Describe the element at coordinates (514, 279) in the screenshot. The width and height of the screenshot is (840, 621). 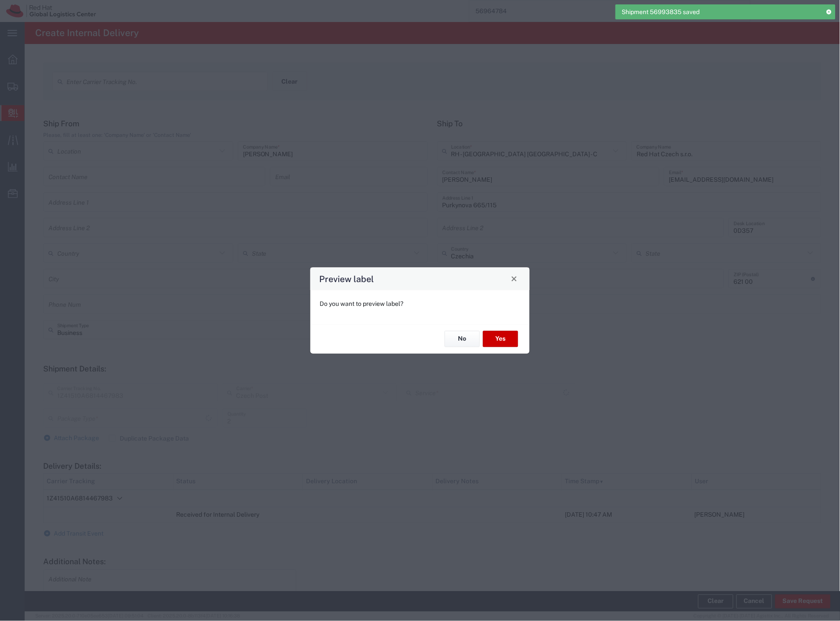
I see `button: Close` at that location.